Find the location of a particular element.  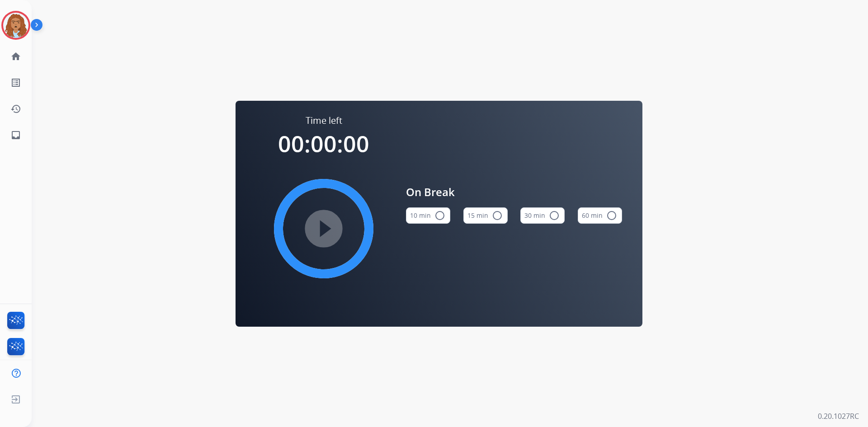

span: Time left is located at coordinates (324, 121).